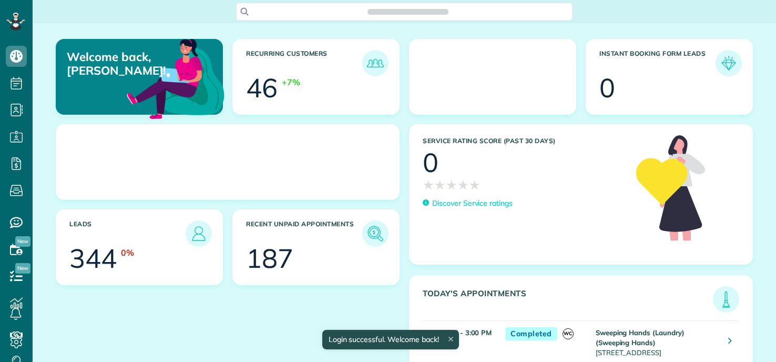 Image resolution: width=776 pixels, height=362 pixels. Describe the element at coordinates (304, 233) in the screenshot. I see `h3: Recent unpaid appointments` at that location.